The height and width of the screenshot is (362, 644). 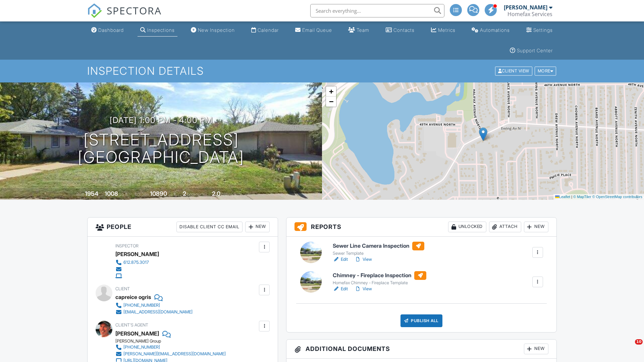 I want to click on img: Marker, so click(x=483, y=134).